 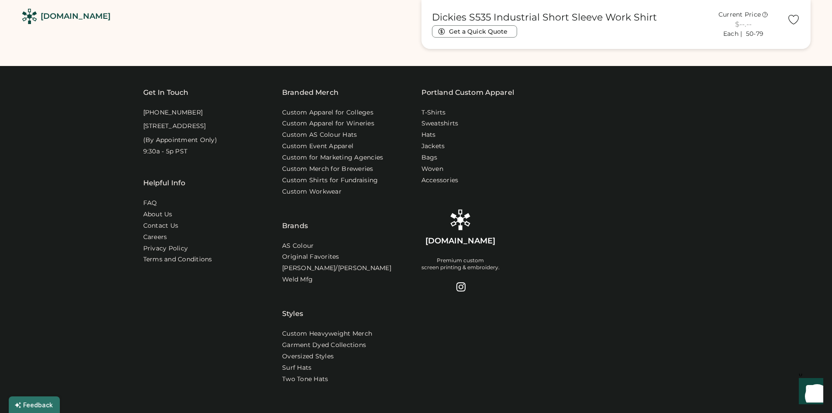 I want to click on a: Two Tone Hats, so click(x=305, y=379).